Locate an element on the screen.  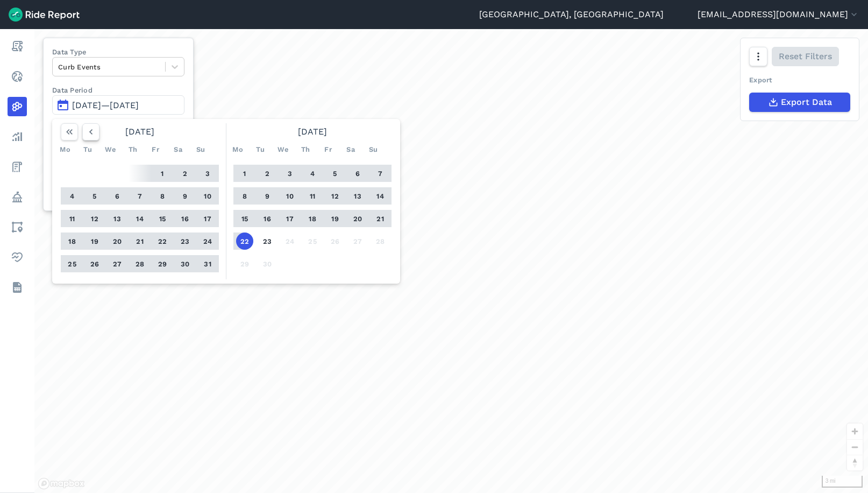
div: loading is located at coordinates (451, 261).